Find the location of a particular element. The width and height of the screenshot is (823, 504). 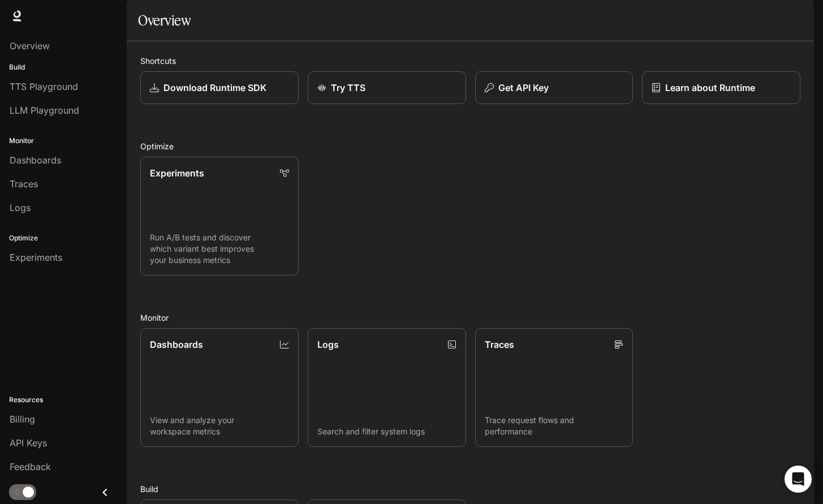

a: TracesTrace request flows and performance is located at coordinates (554, 387).